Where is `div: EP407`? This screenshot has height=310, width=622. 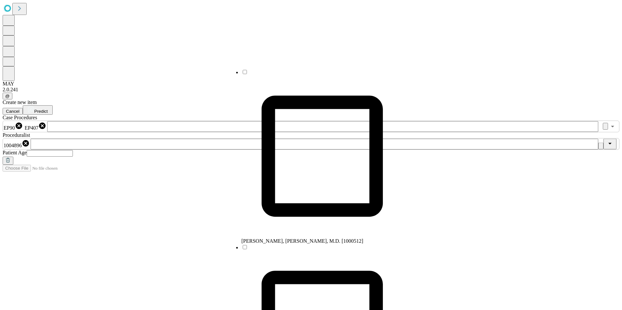
div: EP407 is located at coordinates (35, 127).